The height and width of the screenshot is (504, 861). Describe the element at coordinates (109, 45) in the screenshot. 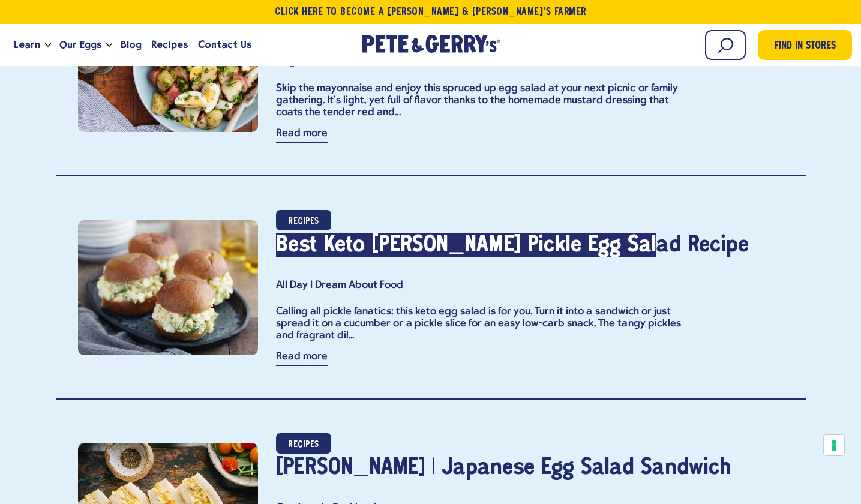

I see `button: Open the dropdown menu for Our Eggs` at that location.